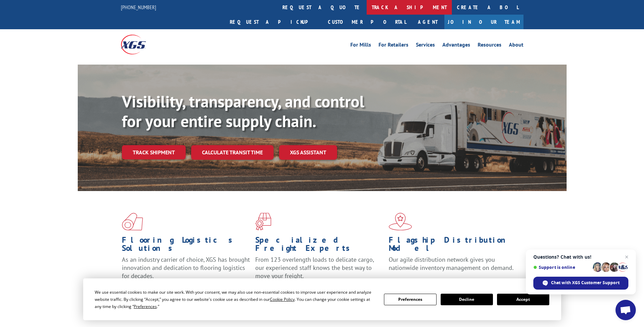 The height and width of the screenshot is (327, 644). Describe the element at coordinates (319, 246) in the screenshot. I see `h1: Specialized Freight Experts` at that location.